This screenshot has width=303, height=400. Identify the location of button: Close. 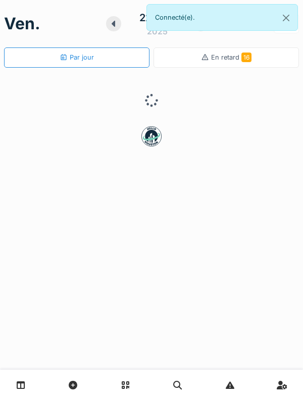
(286, 18).